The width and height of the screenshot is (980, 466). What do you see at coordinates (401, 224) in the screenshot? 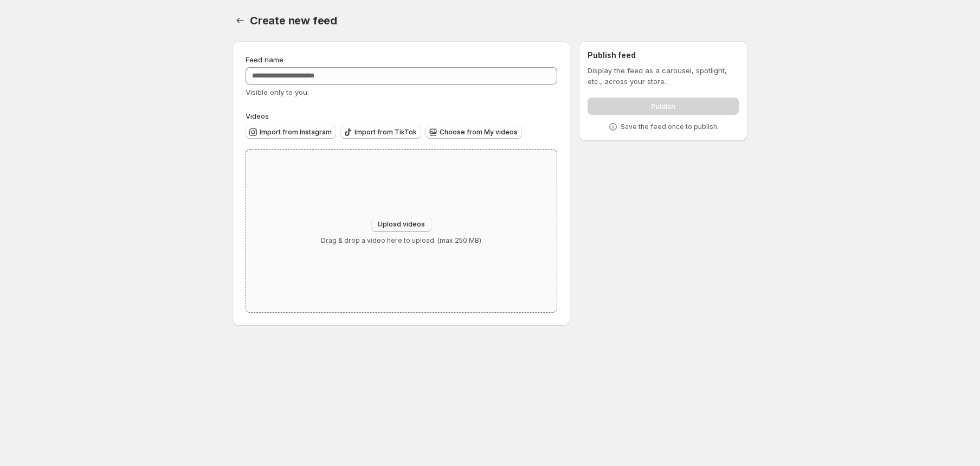
I see `span: Upload videos` at bounding box center [401, 224].